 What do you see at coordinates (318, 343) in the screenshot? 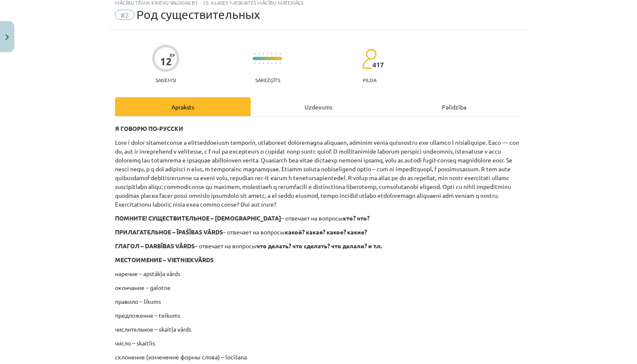
I see `p: число – skaitlis` at bounding box center [318, 343].